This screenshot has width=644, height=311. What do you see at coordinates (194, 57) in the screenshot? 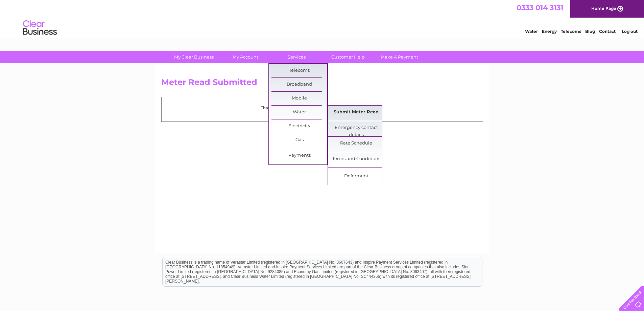
I see `a: My Clear Business` at bounding box center [194, 57].